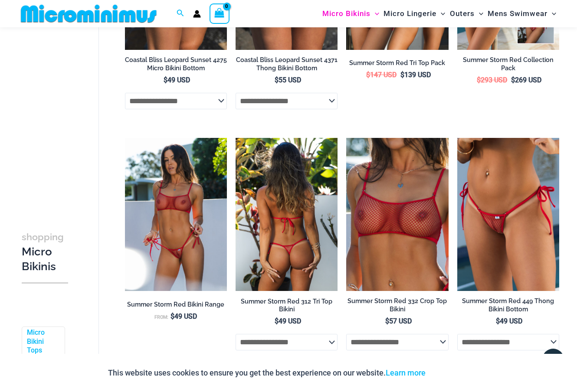 Image resolution: width=577 pixels, height=392 pixels. What do you see at coordinates (508, 214) in the screenshot?
I see `a: Summer Storm Red 449 Thong 01Summer Storm Red 449 Thong 03Summer Storm Red 449 Thong 03` at bounding box center [508, 214].